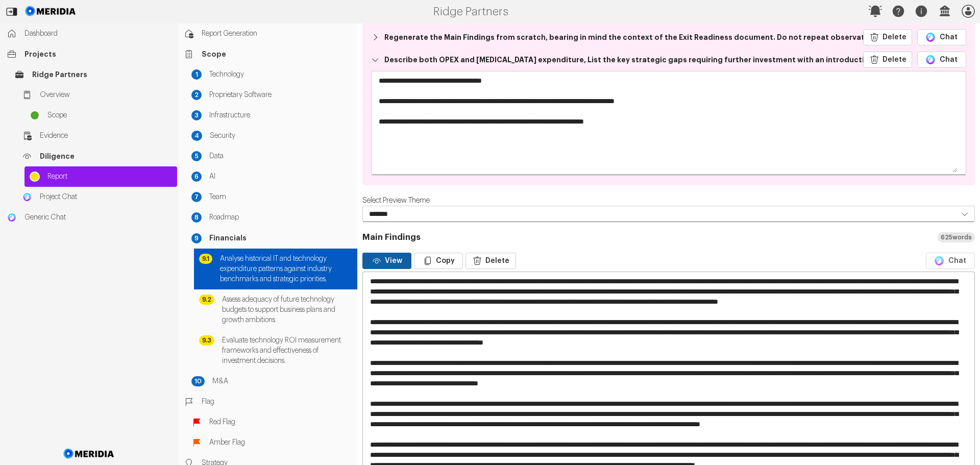  Describe the element at coordinates (281, 156) in the screenshot. I see `span: Data` at that location.